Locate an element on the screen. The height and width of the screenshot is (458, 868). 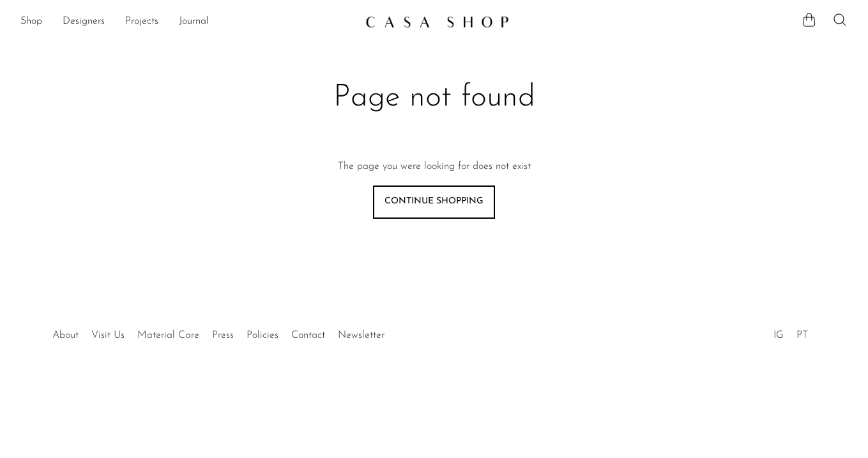
a: Designers is located at coordinates (84, 22).